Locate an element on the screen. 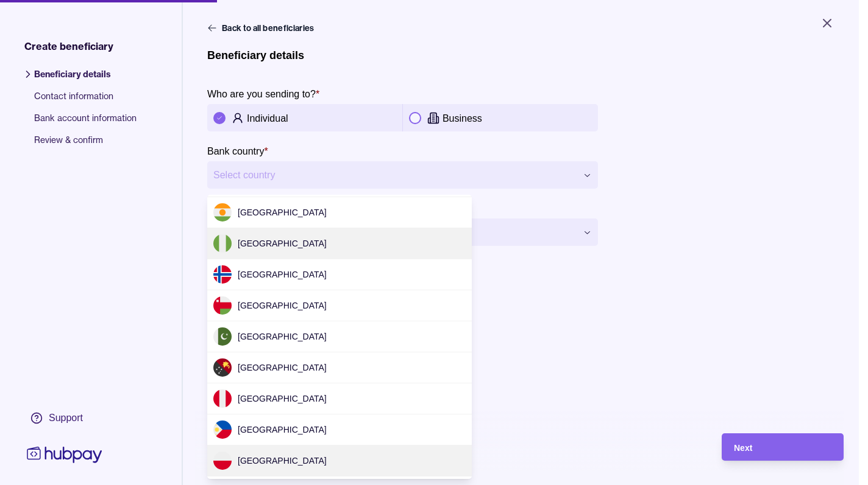 Image resolution: width=868 pixels, height=485 pixels. img: no is located at coordinates (223, 275).